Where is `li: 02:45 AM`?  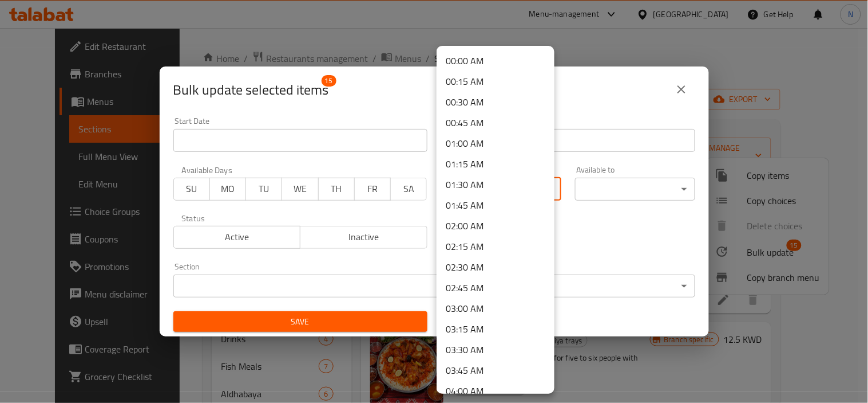
li: 02:45 AM is located at coordinates (495, 287).